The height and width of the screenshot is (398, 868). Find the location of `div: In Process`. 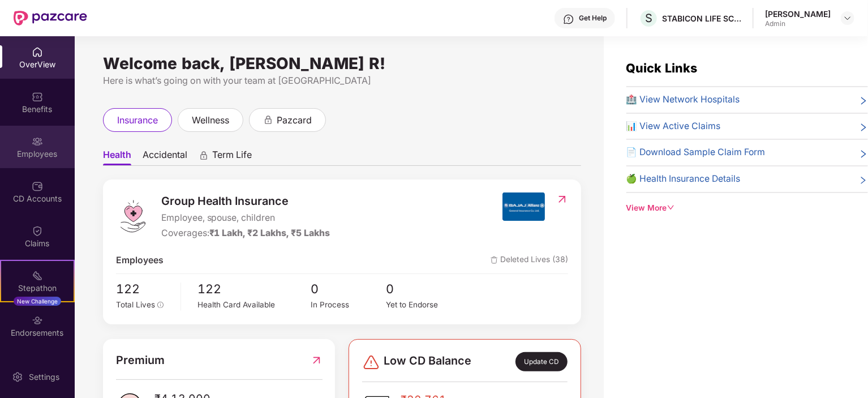

div: In Process is located at coordinates (348, 305).